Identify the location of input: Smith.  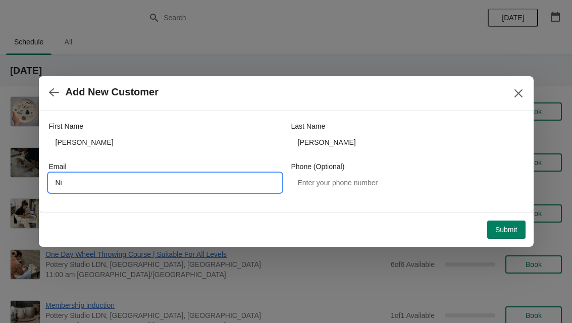
(407, 142).